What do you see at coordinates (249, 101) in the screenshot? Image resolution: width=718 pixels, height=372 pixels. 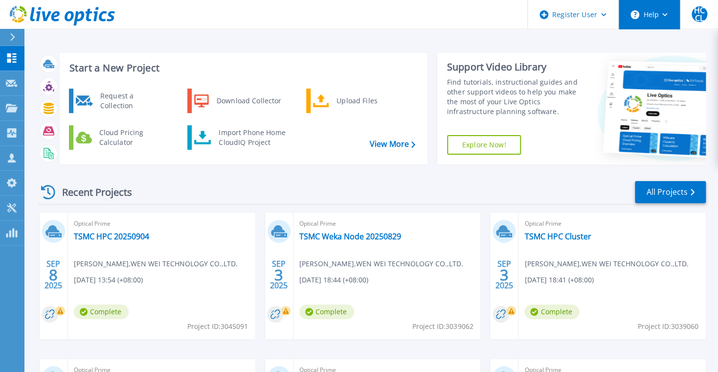 I see `div: Download Collector` at bounding box center [249, 101].